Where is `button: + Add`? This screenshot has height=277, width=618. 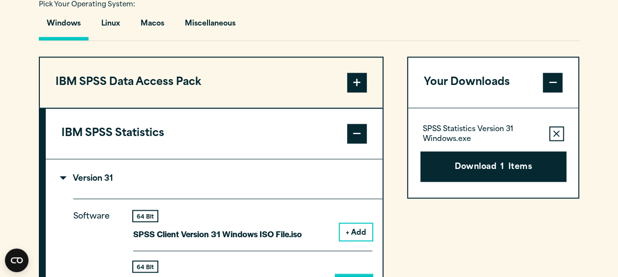
button: + Add is located at coordinates (356, 232).